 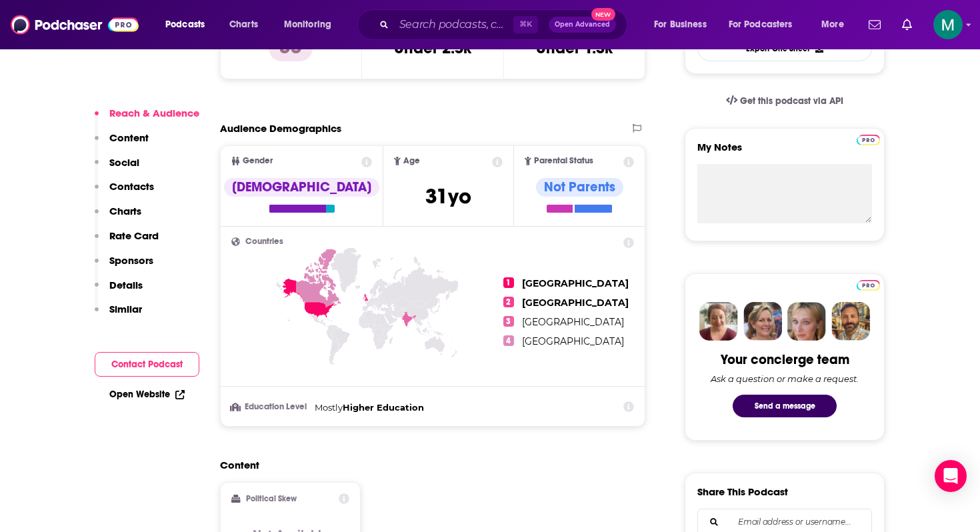 What do you see at coordinates (505, 25) in the screenshot?
I see `div: Search podcasts, credits, & more...` at bounding box center [505, 25].